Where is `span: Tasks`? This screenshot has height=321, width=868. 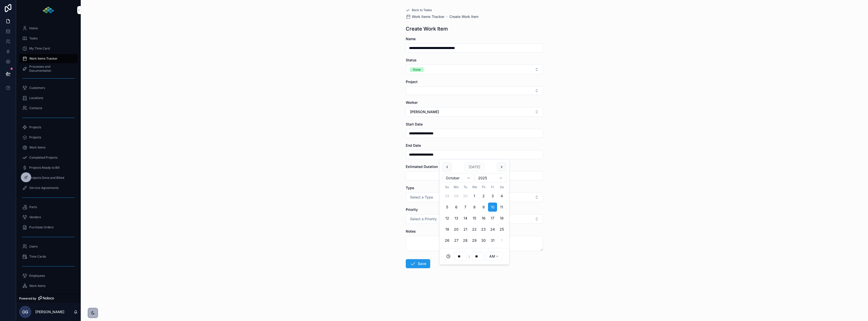
span: Tasks is located at coordinates (33, 38).